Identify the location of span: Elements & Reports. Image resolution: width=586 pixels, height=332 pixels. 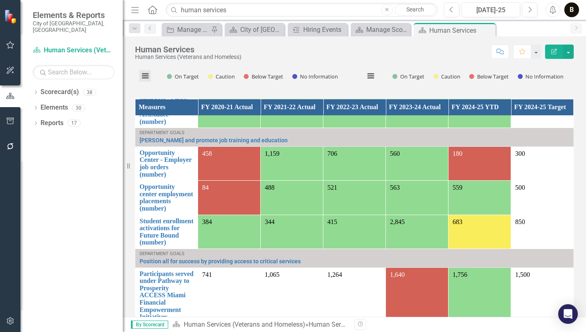
(74, 15).